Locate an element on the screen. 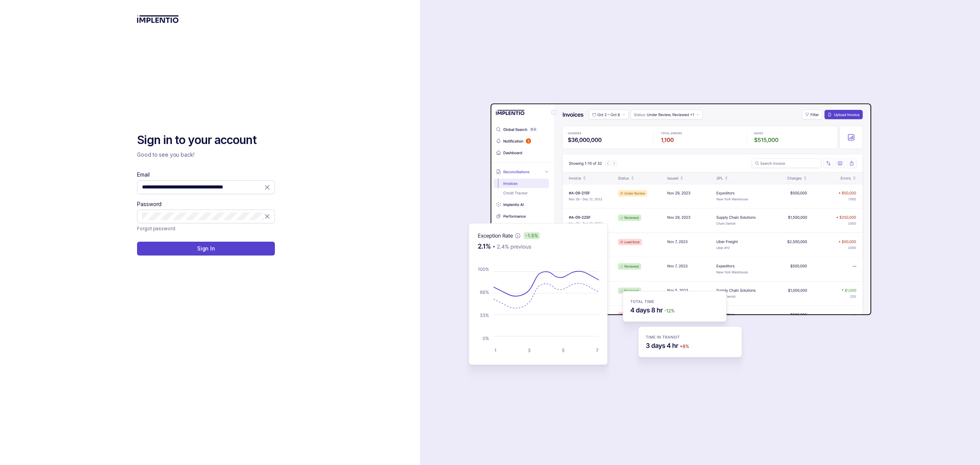 The image size is (980, 465). p: Sign In is located at coordinates (206, 249).